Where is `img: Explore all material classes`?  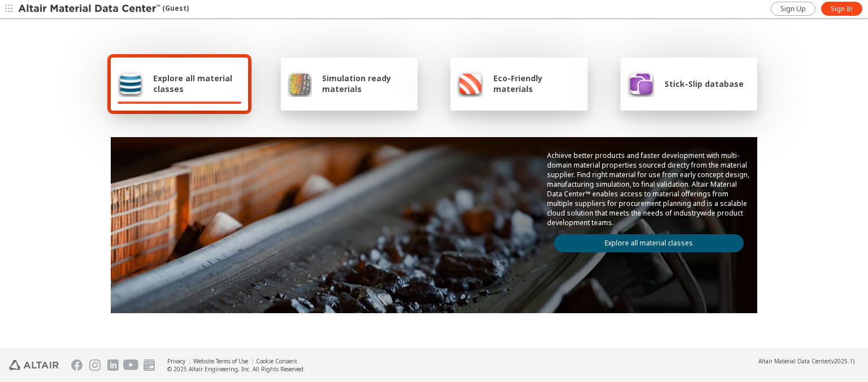 img: Explore all material classes is located at coordinates (130, 84).